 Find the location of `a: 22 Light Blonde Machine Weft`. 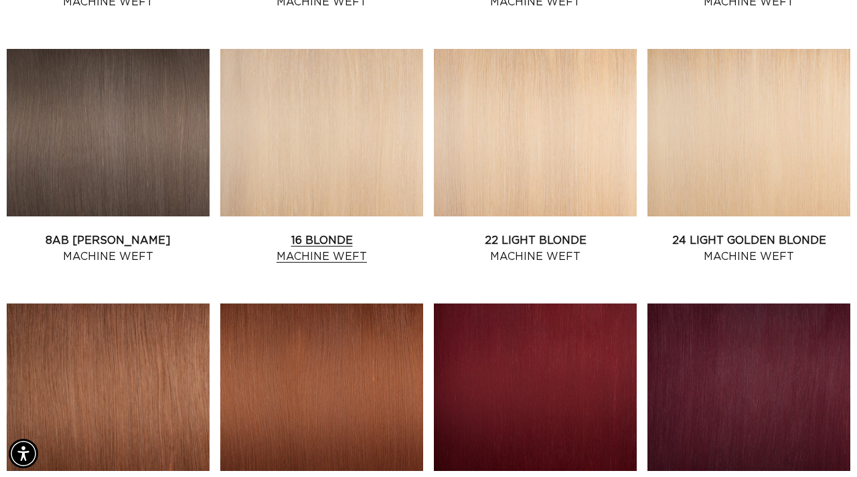

a: 22 Light Blonde Machine Weft is located at coordinates (535, 248).